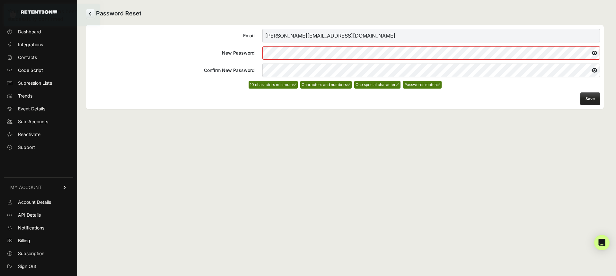  I want to click on a: API Details, so click(39, 215).